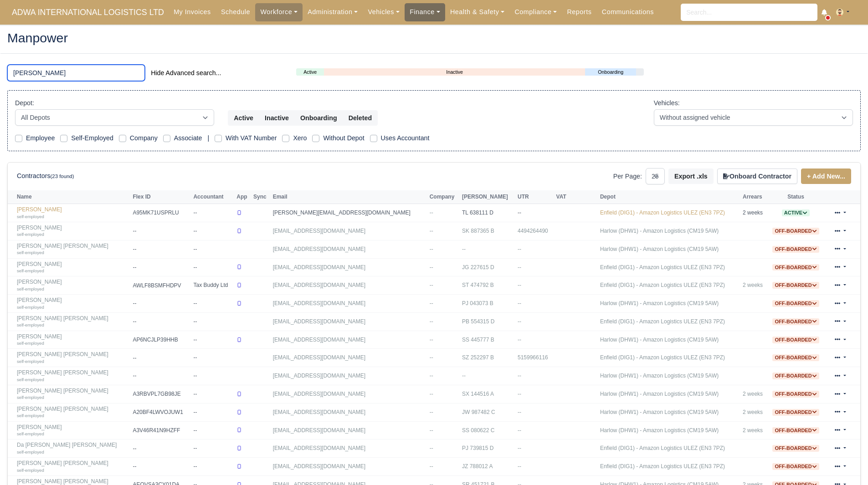 The width and height of the screenshot is (868, 485). Describe the element at coordinates (212, 197) in the screenshot. I see `th: Accountant` at that location.